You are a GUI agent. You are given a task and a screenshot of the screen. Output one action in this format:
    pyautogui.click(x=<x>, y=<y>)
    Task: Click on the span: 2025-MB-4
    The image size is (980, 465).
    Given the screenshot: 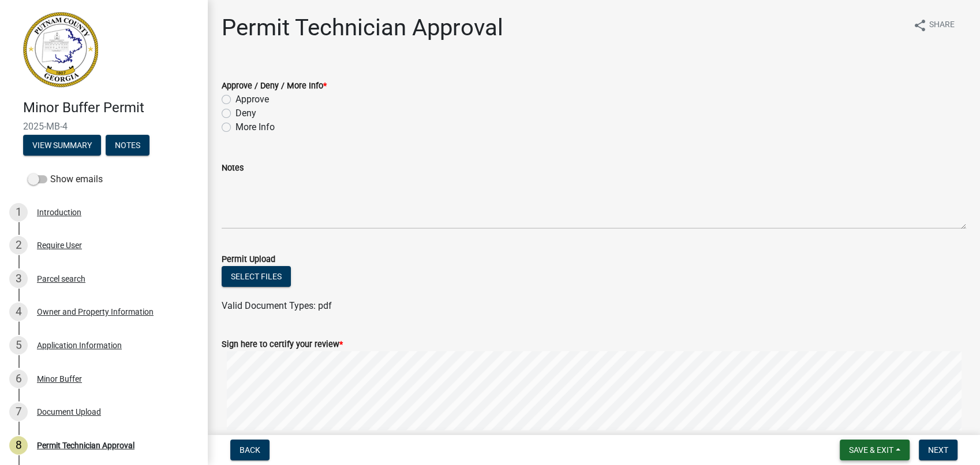 What is the action you would take?
    pyautogui.click(x=104, y=126)
    